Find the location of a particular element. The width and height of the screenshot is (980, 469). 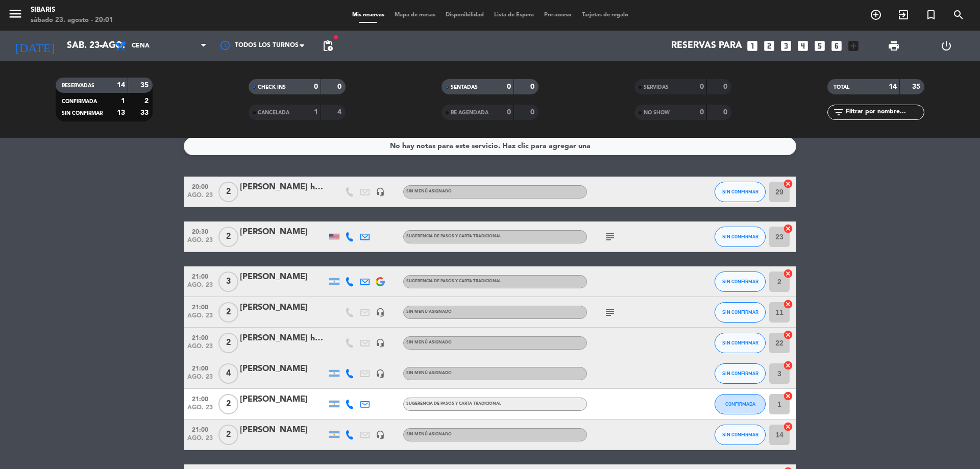

button: menu is located at coordinates (15, 15).